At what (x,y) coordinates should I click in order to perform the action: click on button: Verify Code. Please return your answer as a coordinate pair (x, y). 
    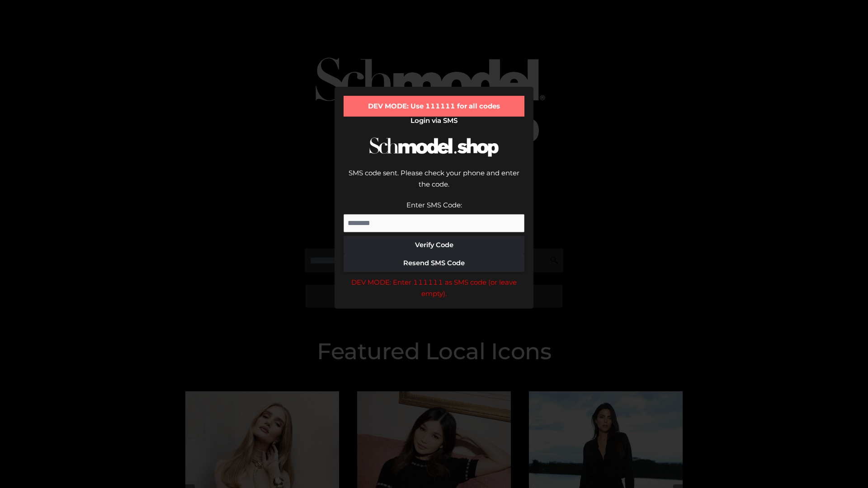
    Looking at the image, I should click on (434, 245).